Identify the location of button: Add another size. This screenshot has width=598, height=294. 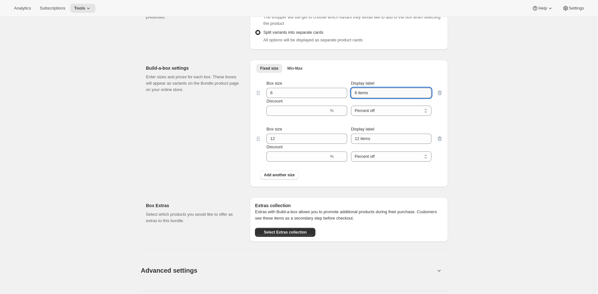
(279, 175).